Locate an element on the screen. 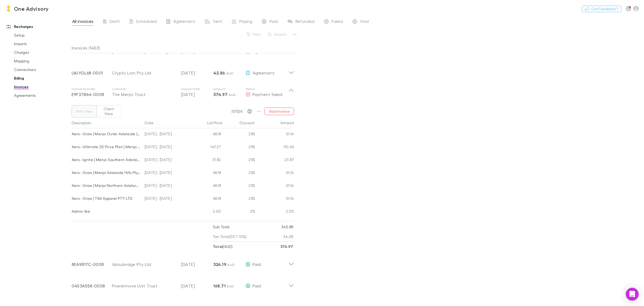  img: One Advisory's Logo is located at coordinates (9, 9).